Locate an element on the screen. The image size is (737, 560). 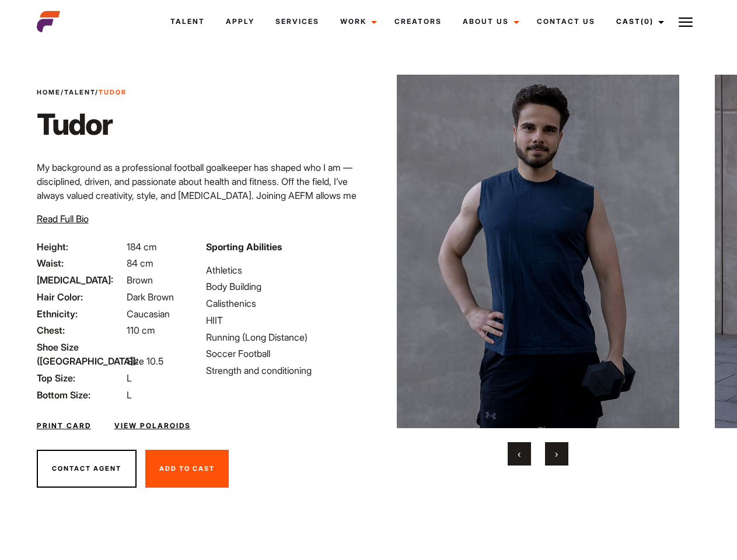
li: Athletics is located at coordinates (283, 270).